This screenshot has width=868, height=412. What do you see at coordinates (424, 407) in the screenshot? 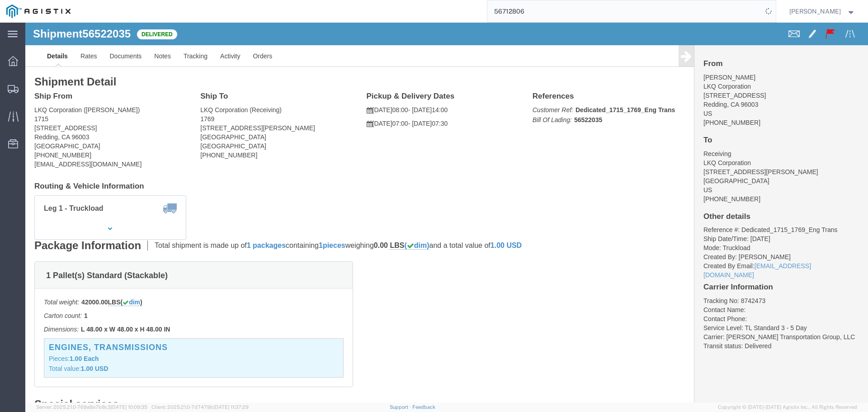
I see `a: Feedback` at bounding box center [424, 407].